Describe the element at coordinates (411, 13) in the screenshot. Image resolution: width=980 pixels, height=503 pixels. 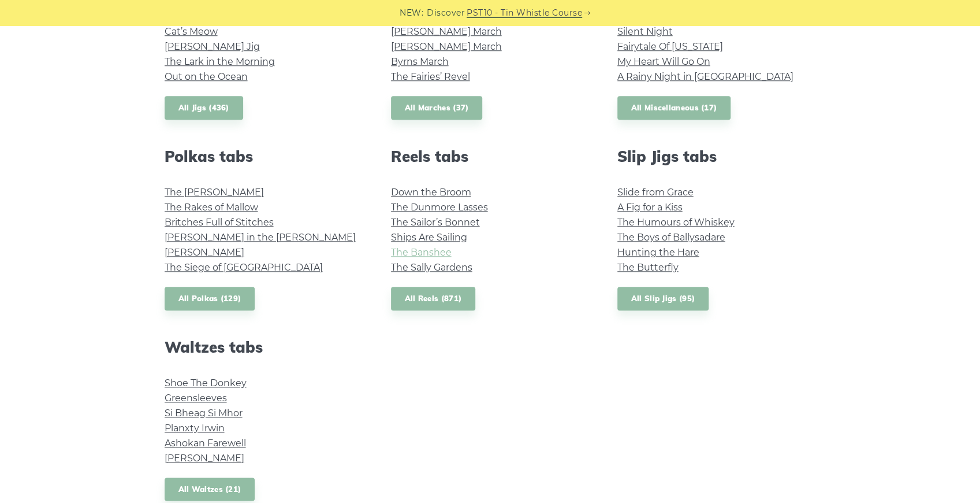
I see `span: NEW:` at that location.